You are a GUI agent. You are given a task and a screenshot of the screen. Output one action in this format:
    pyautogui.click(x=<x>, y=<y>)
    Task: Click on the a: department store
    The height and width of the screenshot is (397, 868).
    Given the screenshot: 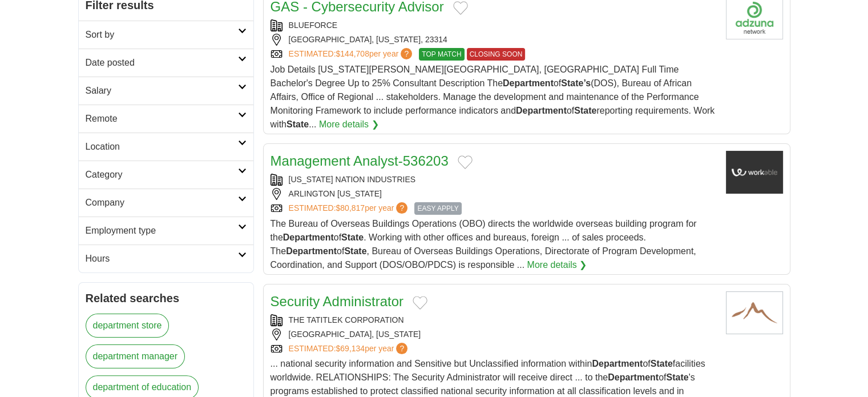 What is the action you would take?
    pyautogui.click(x=127, y=325)
    